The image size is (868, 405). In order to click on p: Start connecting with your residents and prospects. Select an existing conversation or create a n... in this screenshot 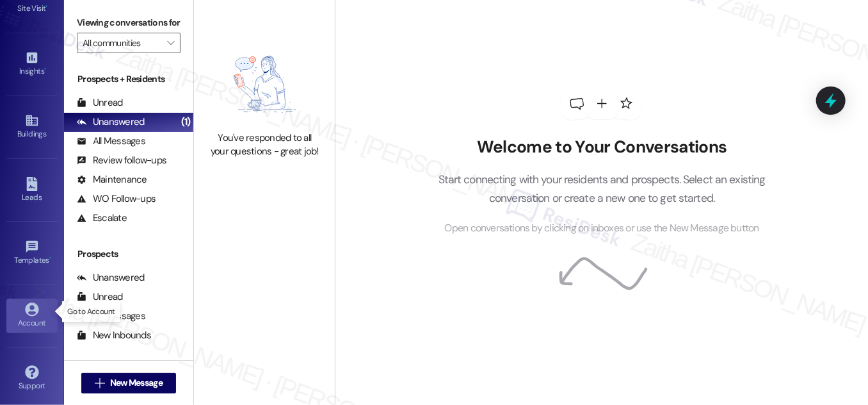, I will do `click(602, 188)`.